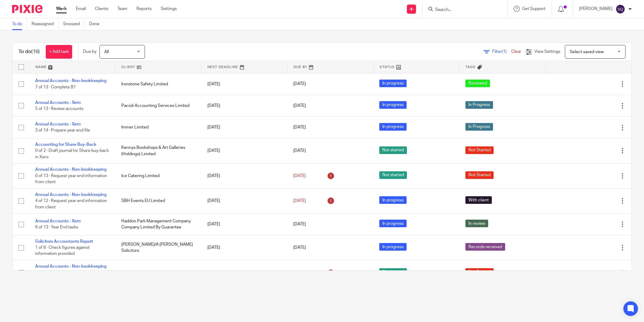  Describe the element at coordinates (516, 52) in the screenshot. I see `a: Clear` at that location.